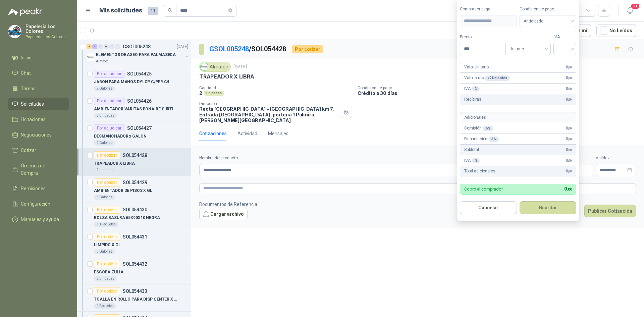 Image resolution: width=644 pixels, height=317 pixels. Describe the element at coordinates (548, 208) in the screenshot. I see `button: Guardar` at that location.